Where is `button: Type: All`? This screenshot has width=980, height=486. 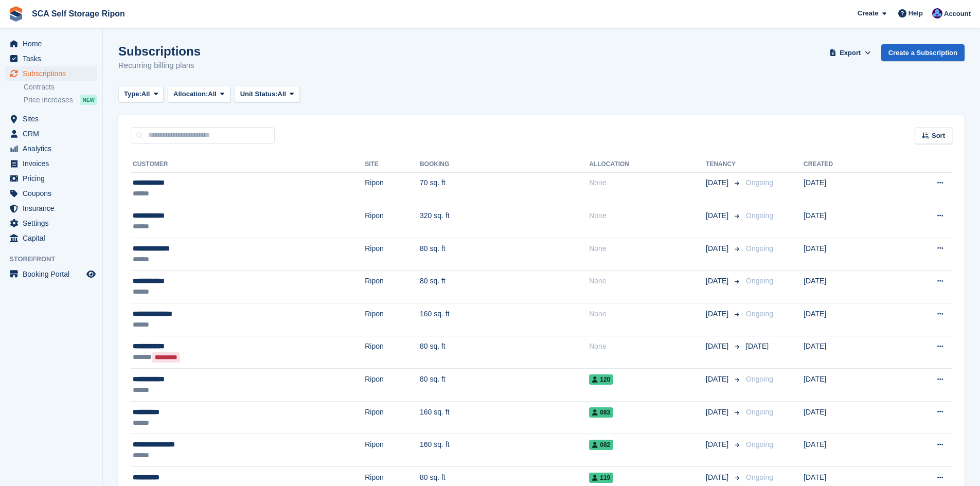
button: Type: All is located at coordinates (141, 94).